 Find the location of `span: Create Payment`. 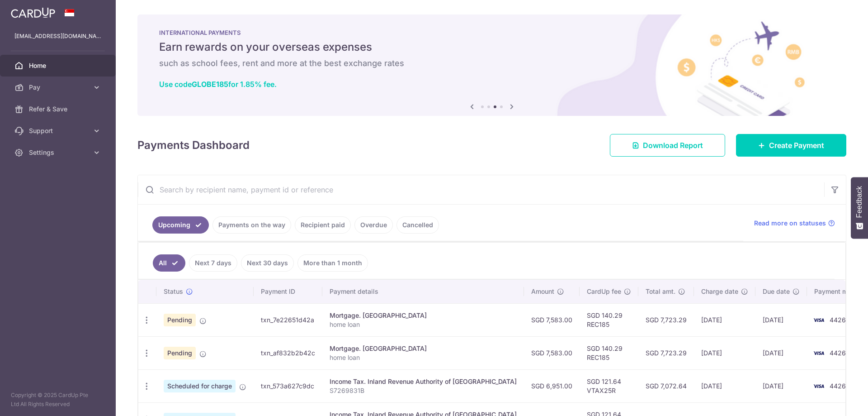

span: Create Payment is located at coordinates (797, 146).